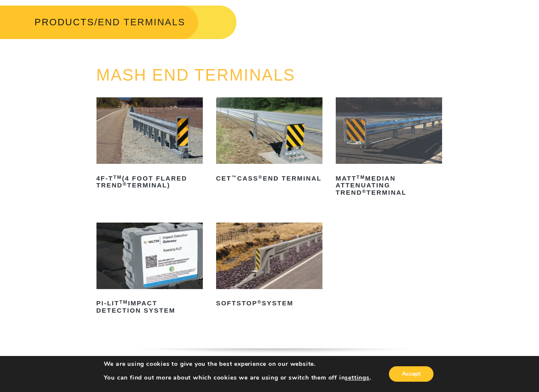 The height and width of the screenshot is (392, 539). What do you see at coordinates (150, 145) in the screenshot?
I see `a: 4F-TTM(4 Foot Flared TREND®Terminal)` at bounding box center [150, 145].